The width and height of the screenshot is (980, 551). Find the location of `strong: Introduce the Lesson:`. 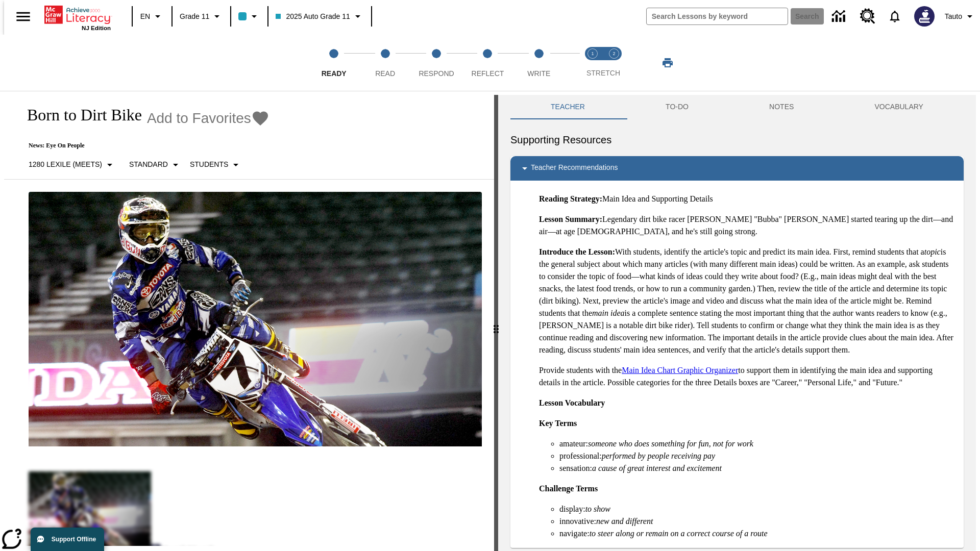

strong: Introduce the Lesson: is located at coordinates (576, 252).